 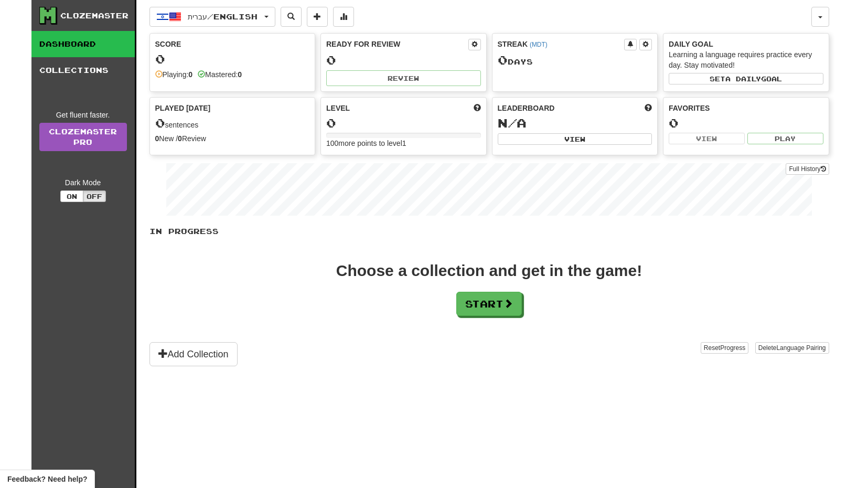 I want to click on div: Streak, so click(x=561, y=44).